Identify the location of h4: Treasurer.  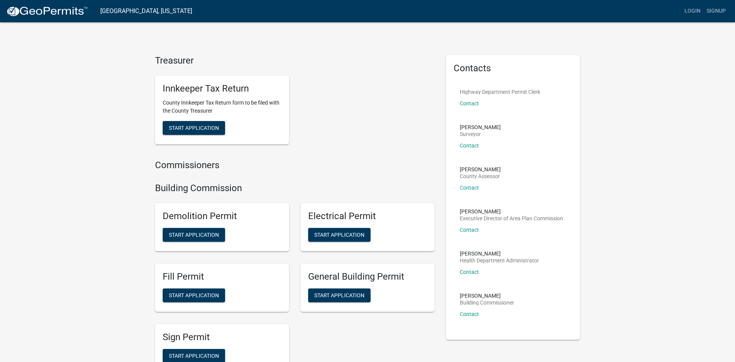
(295, 60).